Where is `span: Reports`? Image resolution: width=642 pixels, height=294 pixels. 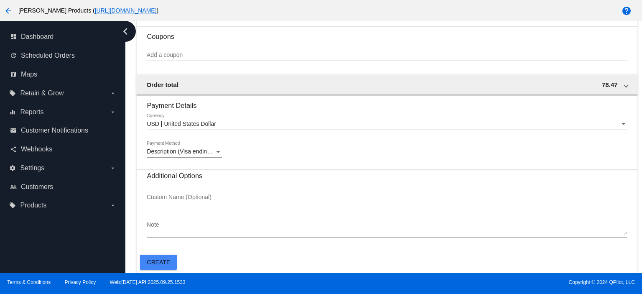 span: Reports is located at coordinates (32, 112).